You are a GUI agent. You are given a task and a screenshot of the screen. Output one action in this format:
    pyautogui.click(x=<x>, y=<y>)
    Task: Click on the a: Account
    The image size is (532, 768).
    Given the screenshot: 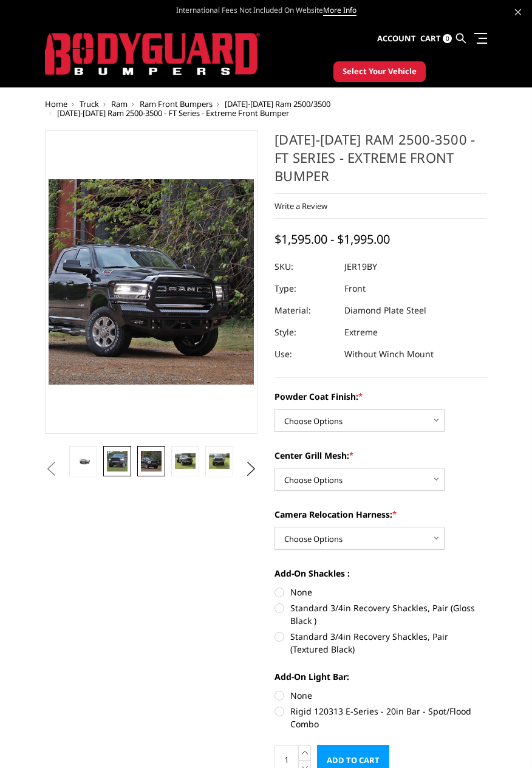 What is the action you would take?
    pyautogui.click(x=397, y=39)
    